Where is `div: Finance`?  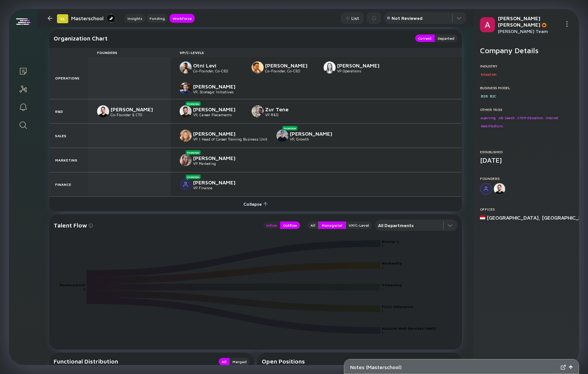 div: Finance is located at coordinates (69, 185).